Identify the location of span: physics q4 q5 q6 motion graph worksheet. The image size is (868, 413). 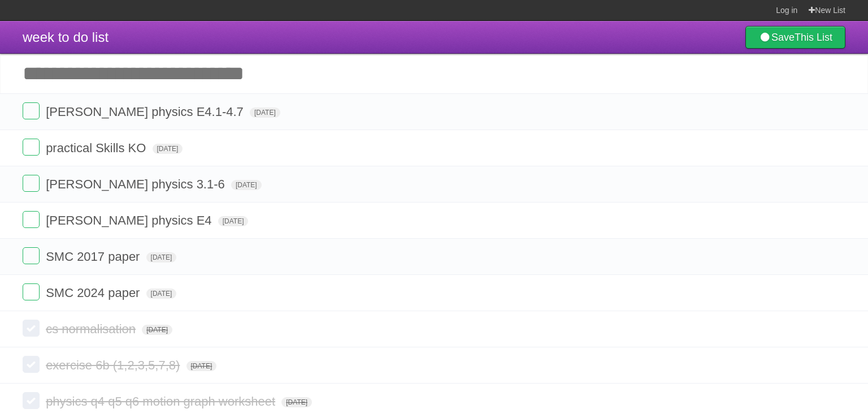
(161, 401).